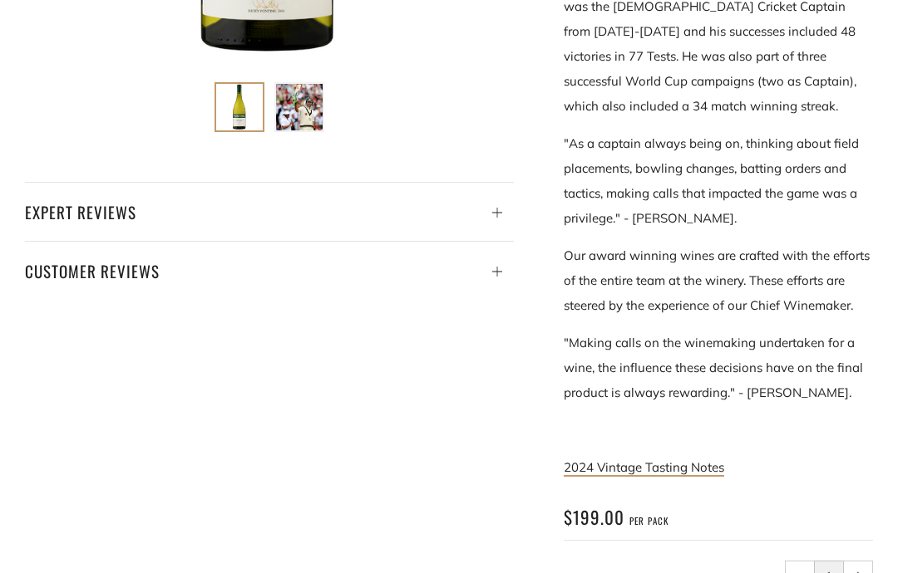 This screenshot has height=573, width=898. I want to click on h4: Customer Reviews, so click(269, 271).